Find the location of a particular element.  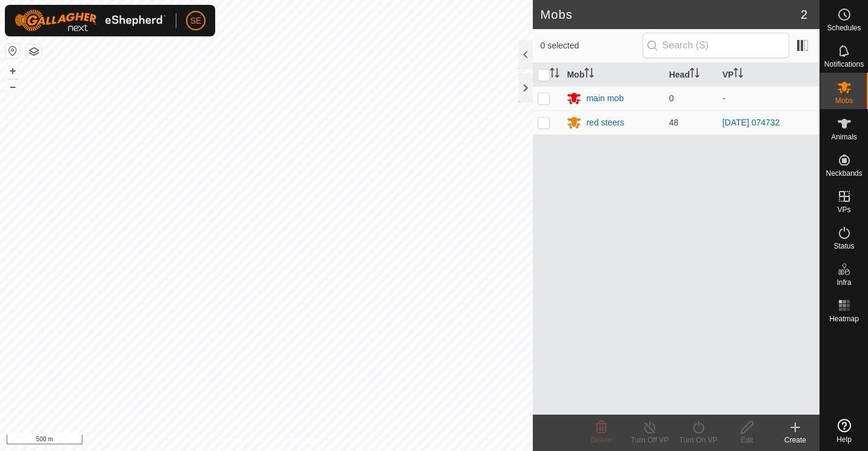

span: Heatmap is located at coordinates (844, 319).